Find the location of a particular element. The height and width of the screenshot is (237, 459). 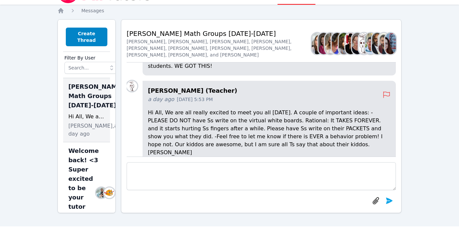

button: Create Thread is located at coordinates (86, 37).